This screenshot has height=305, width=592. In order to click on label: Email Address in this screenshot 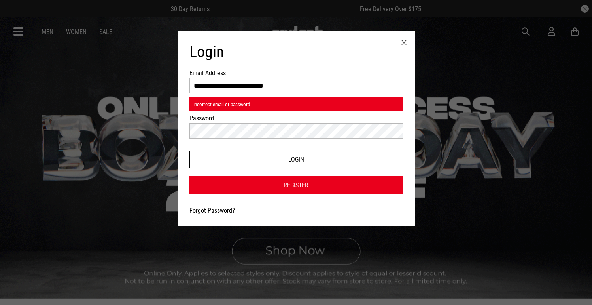, I will do `click(211, 73)`.